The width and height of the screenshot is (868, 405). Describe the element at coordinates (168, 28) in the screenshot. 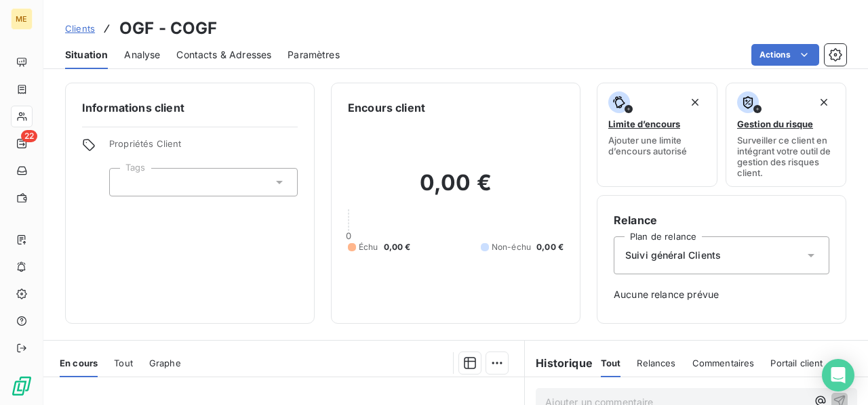

I see `h3: OGF - COGF` at that location.